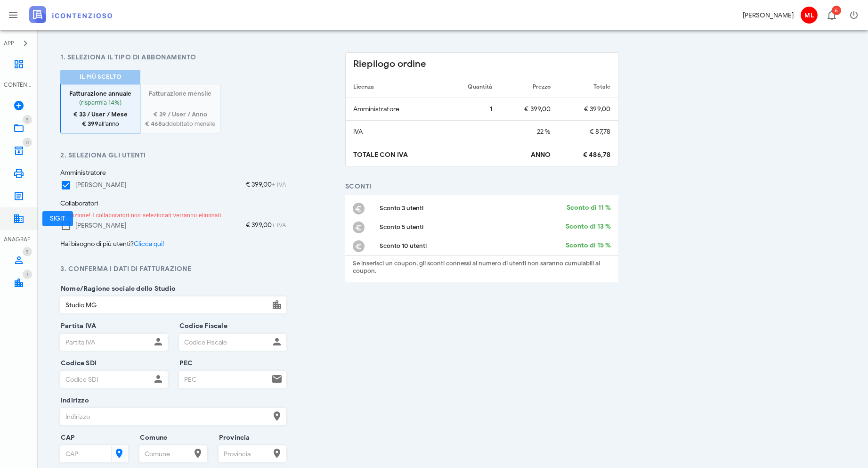  Describe the element at coordinates (173, 57) in the screenshot. I see `h4: 1. Seleziona il tipo di abbonamento` at that location.